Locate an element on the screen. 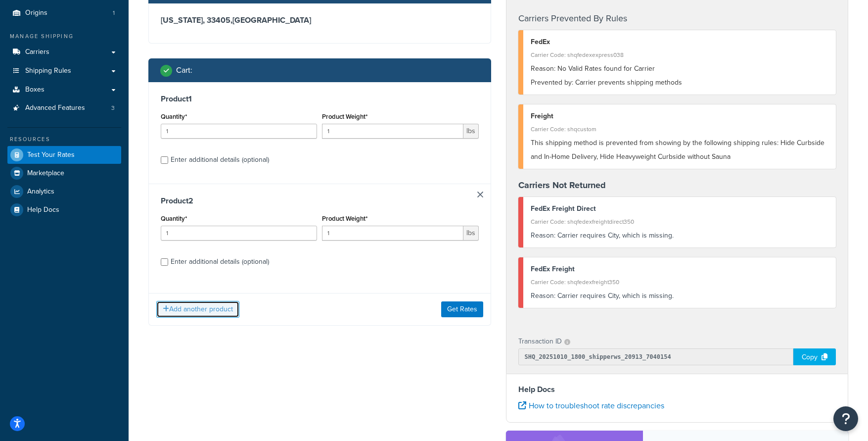  li: Advanced Features is located at coordinates (64, 108).